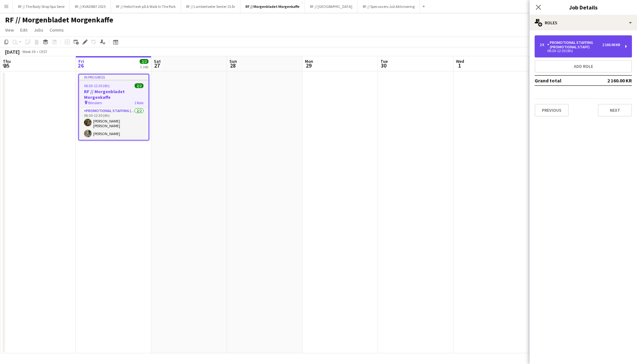 Image resolution: width=637 pixels, height=364 pixels. Describe the element at coordinates (56, 30) in the screenshot. I see `span: Comms` at that location.